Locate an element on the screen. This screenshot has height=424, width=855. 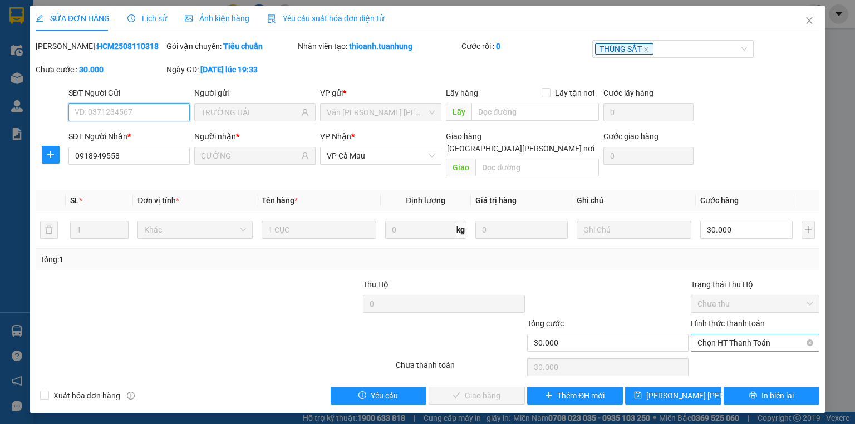
span: Yêu cầu xuất hóa đơn điện tử is located at coordinates (326, 18).